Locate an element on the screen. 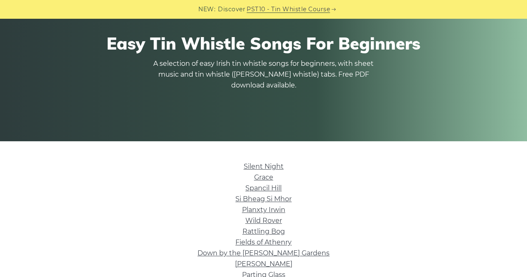 The height and width of the screenshot is (277, 527). a: Spancil Hill is located at coordinates (263, 188).